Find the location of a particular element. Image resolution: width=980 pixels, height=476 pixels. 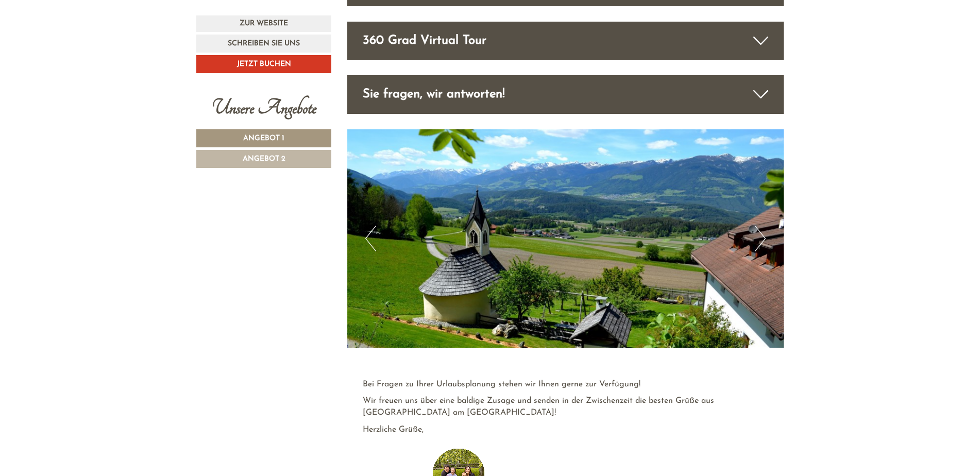

div: 360 Grad Virtual Tour is located at coordinates (566, 40).